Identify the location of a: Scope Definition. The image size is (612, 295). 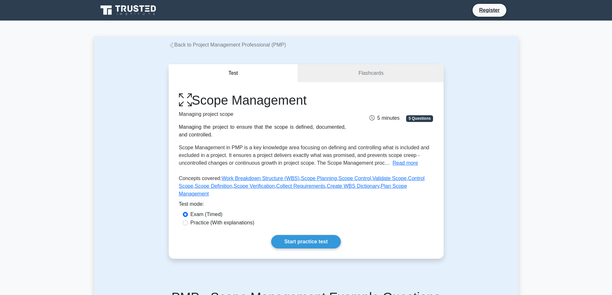
(213, 186).